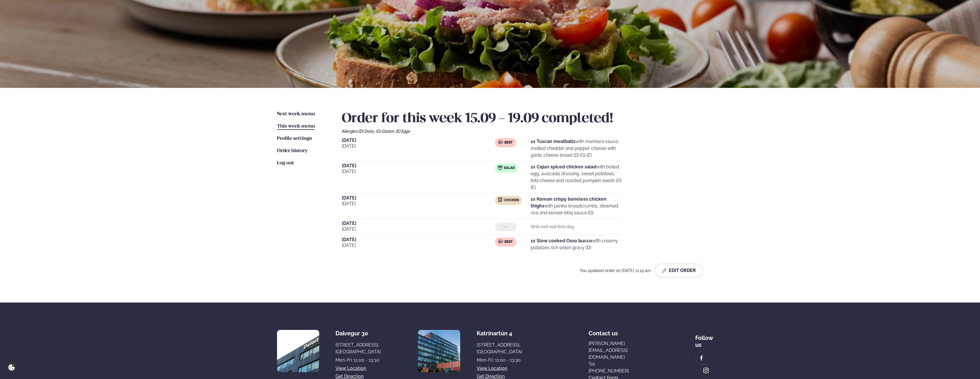  What do you see at coordinates (295, 127) in the screenshot?
I see `a: This week menu` at bounding box center [295, 127].